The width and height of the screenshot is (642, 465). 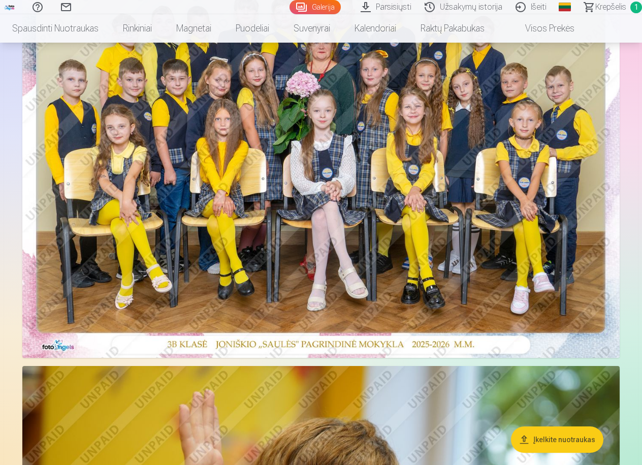 What do you see at coordinates (252, 28) in the screenshot?
I see `a: Puodeliai` at bounding box center [252, 28].